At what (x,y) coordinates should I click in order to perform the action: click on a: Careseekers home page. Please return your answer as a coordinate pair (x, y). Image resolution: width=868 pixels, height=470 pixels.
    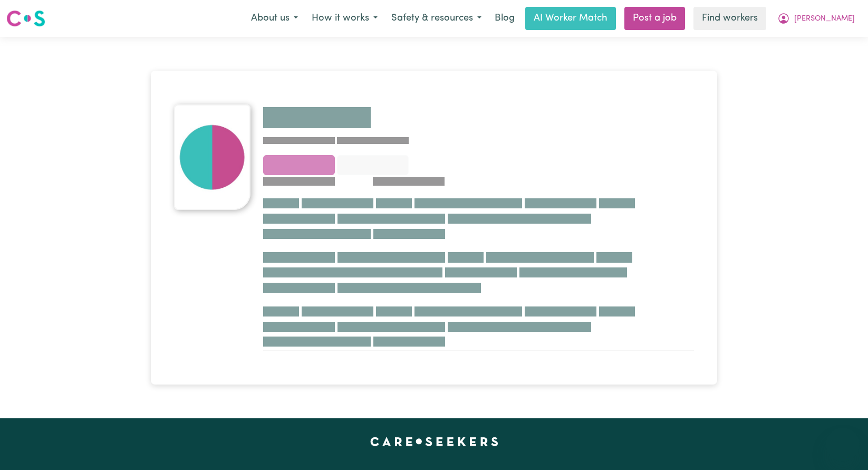
    Looking at the image, I should click on (434, 442).